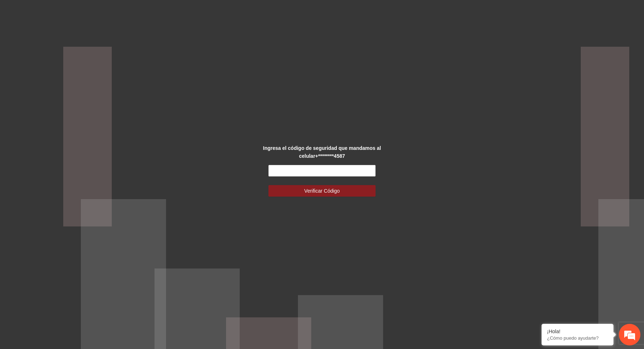 This screenshot has height=349, width=644. What do you see at coordinates (578, 338) in the screenshot?
I see `p: ¿Cómo puedo ayudarte?` at bounding box center [578, 338].